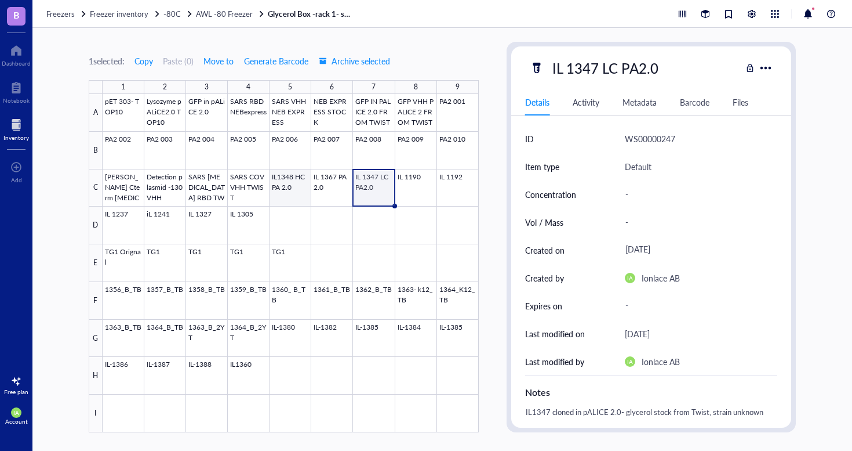  What do you see at coordinates (290, 87) in the screenshot?
I see `div: 5` at bounding box center [290, 87].